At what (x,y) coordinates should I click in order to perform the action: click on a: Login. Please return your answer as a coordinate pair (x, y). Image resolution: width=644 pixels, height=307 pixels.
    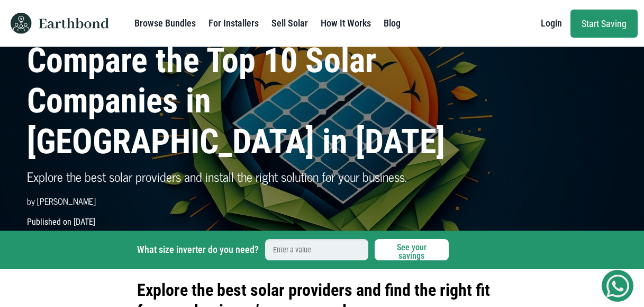
    Looking at the image, I should click on (551, 23).